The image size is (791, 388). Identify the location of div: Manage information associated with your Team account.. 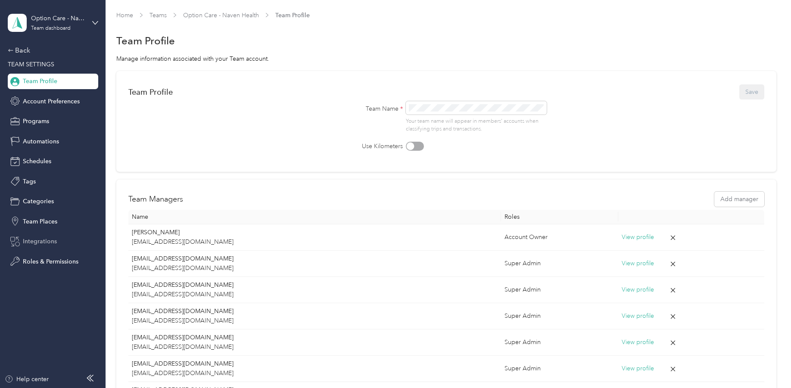
(446, 59).